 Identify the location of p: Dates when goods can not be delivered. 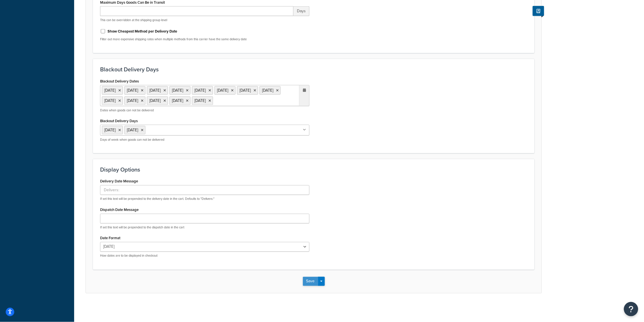
(205, 110).